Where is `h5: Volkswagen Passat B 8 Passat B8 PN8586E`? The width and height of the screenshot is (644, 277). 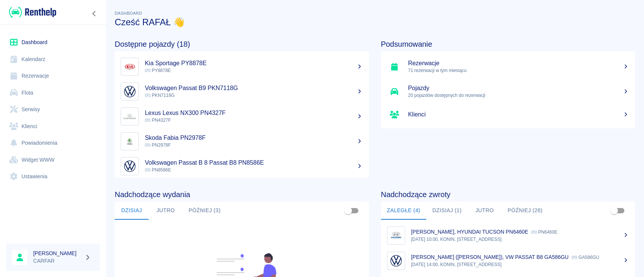 h5: Volkswagen Passat B 8 Passat B8 PN8586E is located at coordinates (254, 163).